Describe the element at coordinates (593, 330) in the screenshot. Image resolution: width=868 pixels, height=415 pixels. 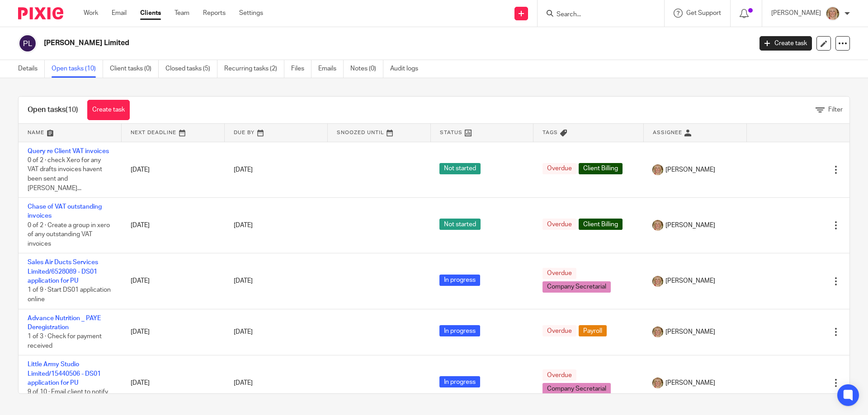
I see `span: Payroll` at that location.